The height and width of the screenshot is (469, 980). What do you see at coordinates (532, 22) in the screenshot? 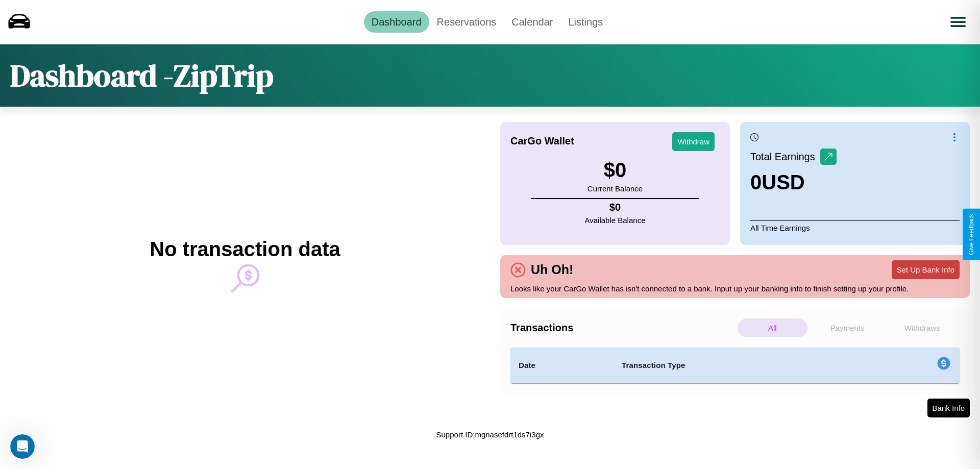
I see `a: Calendar` at bounding box center [532, 22].